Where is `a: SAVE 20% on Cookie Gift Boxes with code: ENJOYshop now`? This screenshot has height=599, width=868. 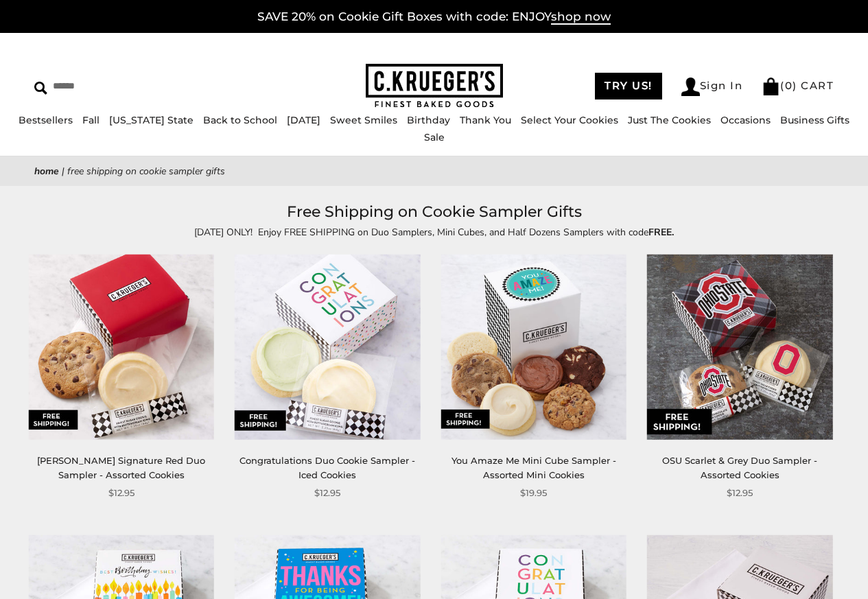
a: SAVE 20% on Cookie Gift Boxes with code: ENJOYshop now is located at coordinates (434, 17).